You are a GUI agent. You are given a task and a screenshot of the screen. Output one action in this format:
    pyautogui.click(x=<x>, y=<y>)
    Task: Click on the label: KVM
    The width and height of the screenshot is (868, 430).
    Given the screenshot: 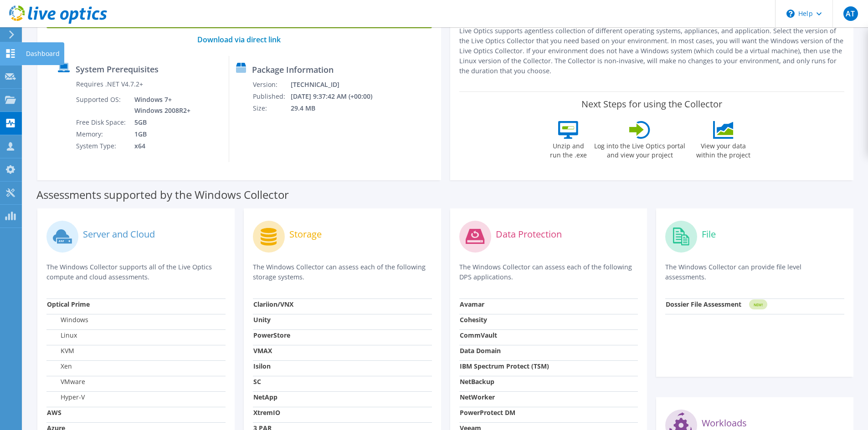 What is the action you would take?
    pyautogui.click(x=61, y=351)
    